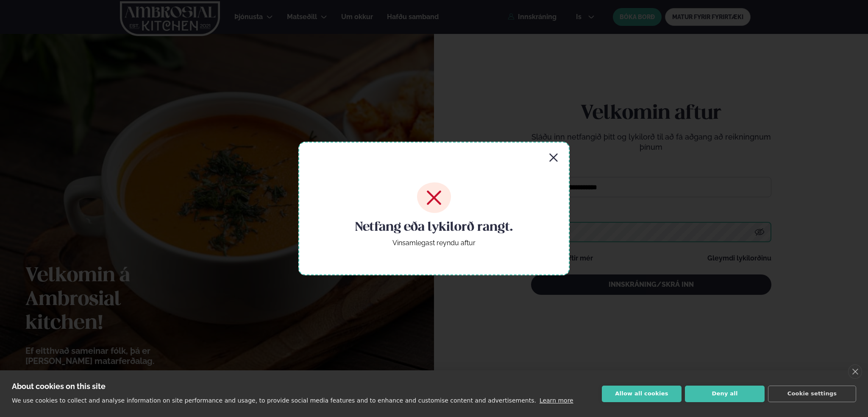  What do you see at coordinates (642, 393) in the screenshot?
I see `button: Allow all cookies` at bounding box center [642, 393].